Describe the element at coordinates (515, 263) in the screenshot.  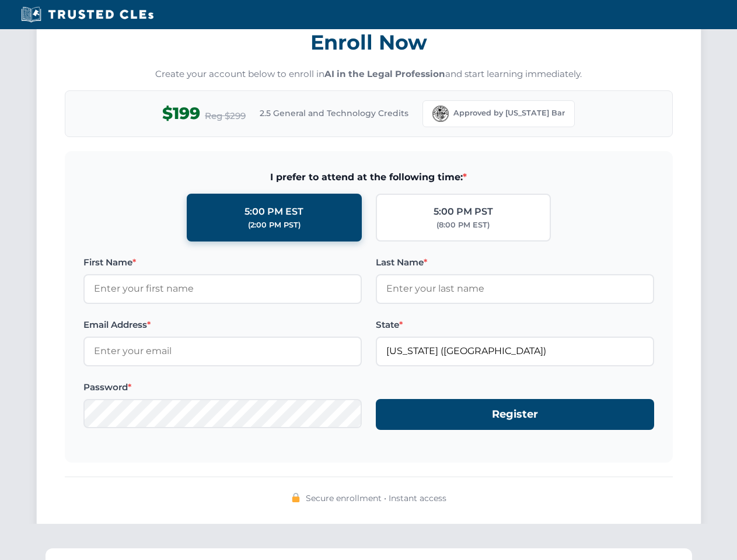
I see `label: Last Name` at that location.